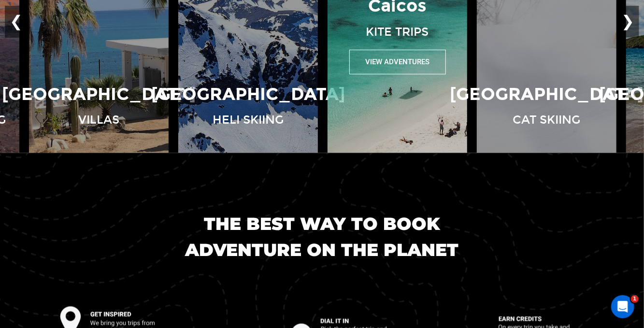 This screenshot has height=328, width=644. I want to click on p: Kite Trips, so click(398, 32).